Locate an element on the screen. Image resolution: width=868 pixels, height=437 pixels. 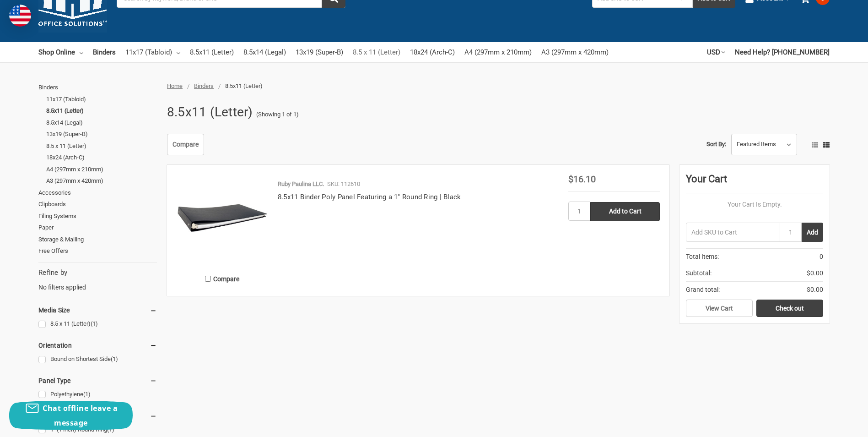
a: Filing Systems is located at coordinates (98, 216).